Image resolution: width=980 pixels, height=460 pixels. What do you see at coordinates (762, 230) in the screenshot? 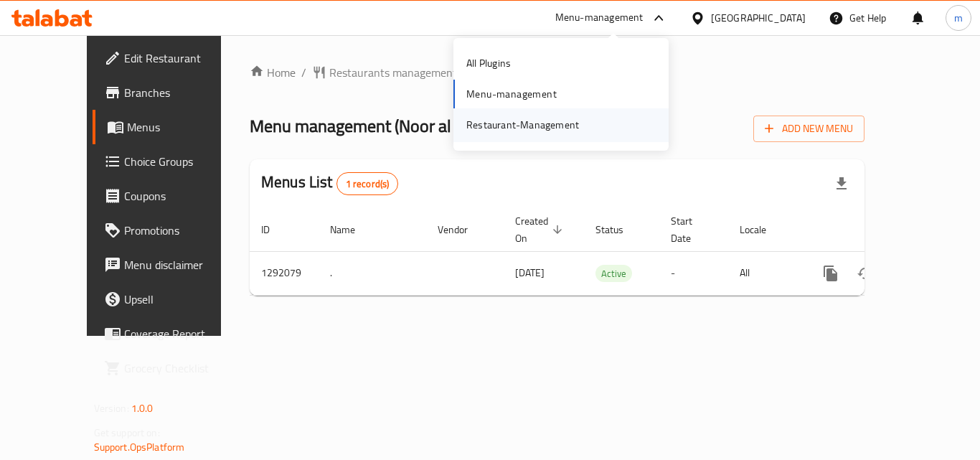
I see `span: Locale` at bounding box center [762, 230].